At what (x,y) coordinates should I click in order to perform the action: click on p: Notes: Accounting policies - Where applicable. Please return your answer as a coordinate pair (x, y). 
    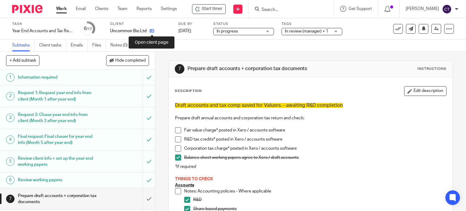
    Looking at the image, I should click on (315, 191).